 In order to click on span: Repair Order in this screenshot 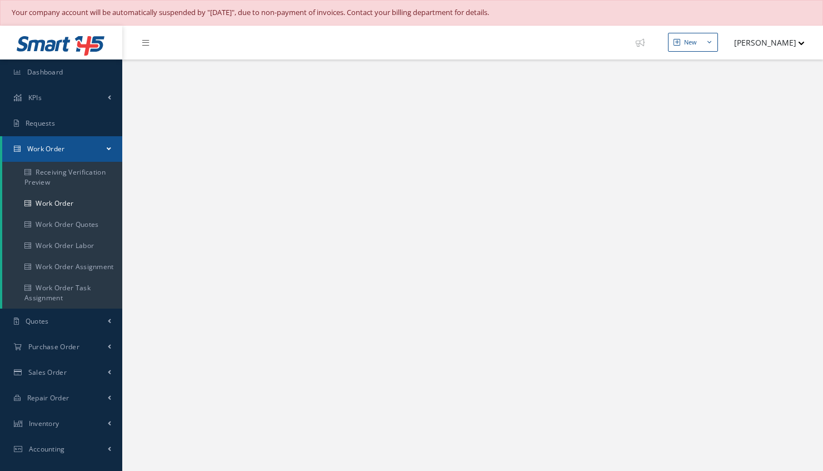, I will do `click(48, 397)`.